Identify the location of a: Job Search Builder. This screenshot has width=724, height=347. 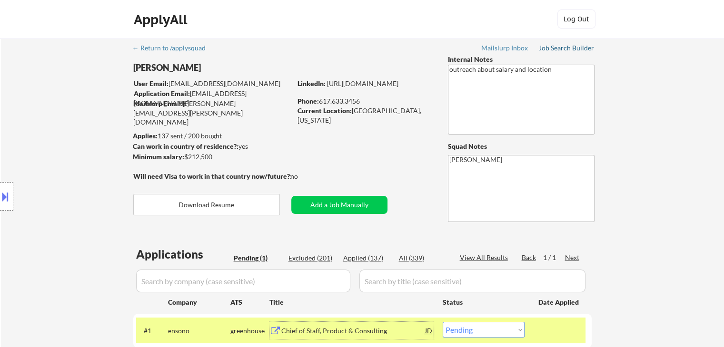
(566, 49).